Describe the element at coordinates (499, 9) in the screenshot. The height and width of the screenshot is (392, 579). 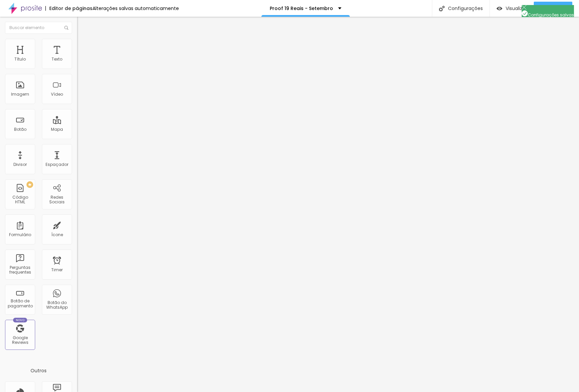
I see `img: view-1.svg` at that location.